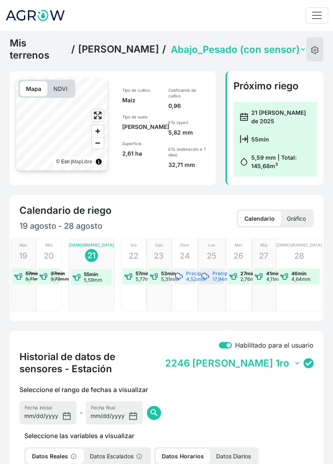  Describe the element at coordinates (272, 273) in the screenshot. I see `strong: 41min` at that location.